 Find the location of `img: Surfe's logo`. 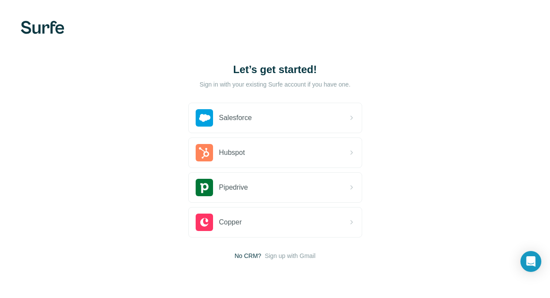

img: Surfe's logo is located at coordinates (43, 27).